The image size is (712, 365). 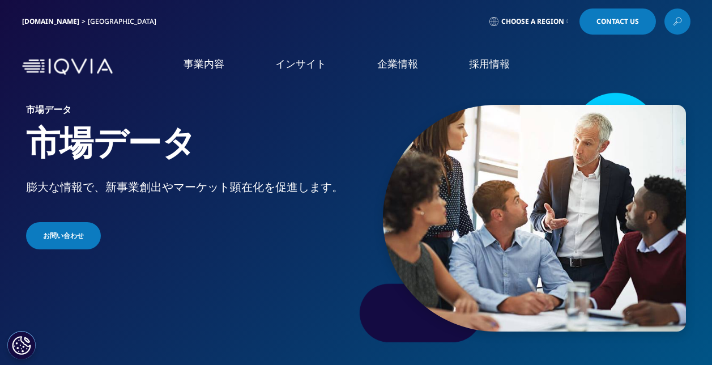 What do you see at coordinates (189, 190) in the screenshot?
I see `p: 膨大な情報で、新事業創出やマーケット顕在化を促進します。` at bounding box center [189, 190].